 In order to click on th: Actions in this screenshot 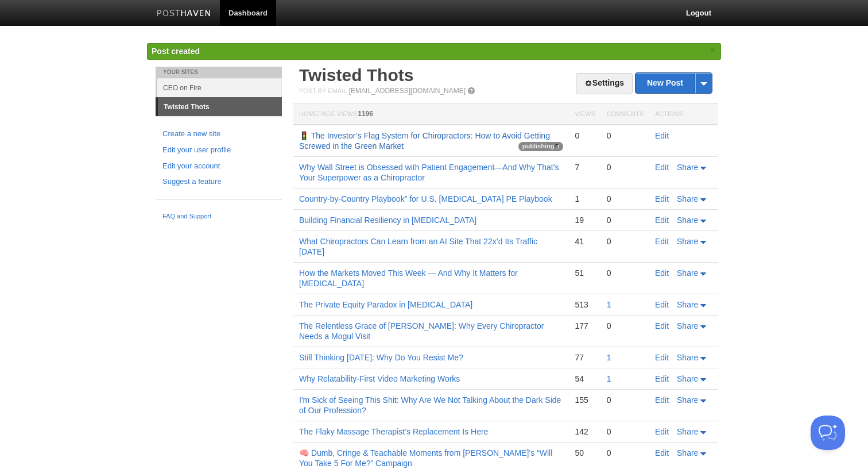, I will do `click(683, 114)`.